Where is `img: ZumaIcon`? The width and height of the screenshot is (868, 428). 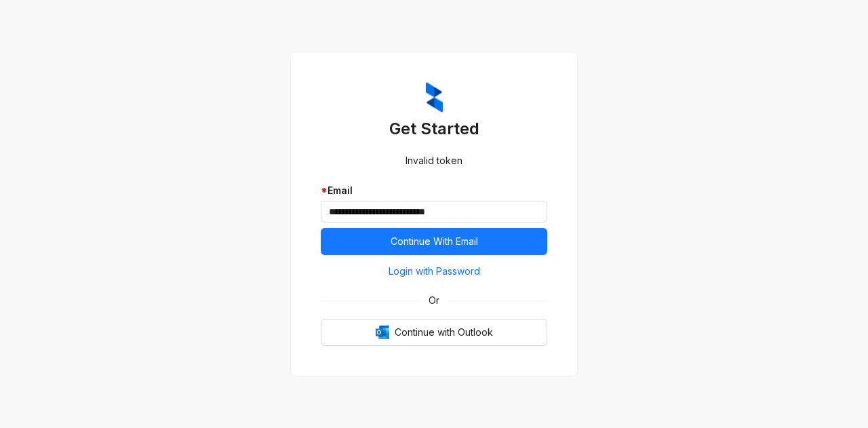 img: ZumaIcon is located at coordinates (434, 97).